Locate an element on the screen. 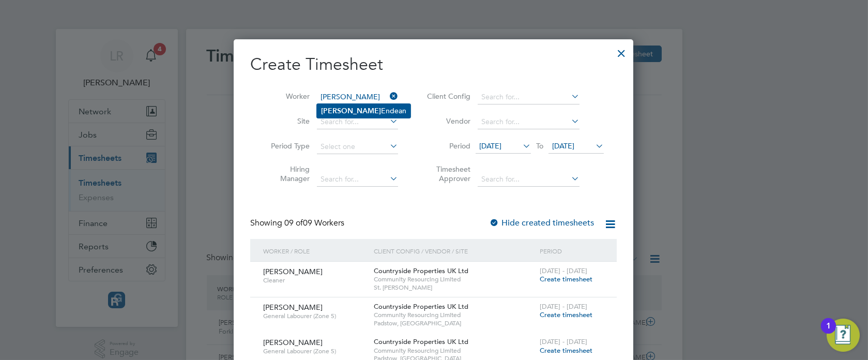 The width and height of the screenshot is (868, 360). h2: Create Timesheet is located at coordinates (433, 65).